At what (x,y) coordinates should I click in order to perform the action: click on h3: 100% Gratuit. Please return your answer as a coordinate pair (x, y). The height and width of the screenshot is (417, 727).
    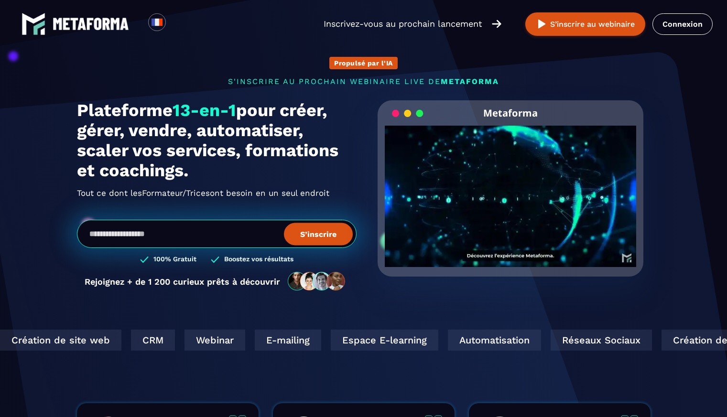
    Looking at the image, I should click on (175, 260).